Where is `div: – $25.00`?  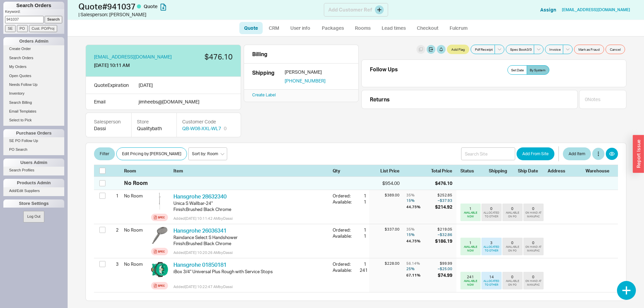 div: – $25.00 is located at coordinates (445, 268).